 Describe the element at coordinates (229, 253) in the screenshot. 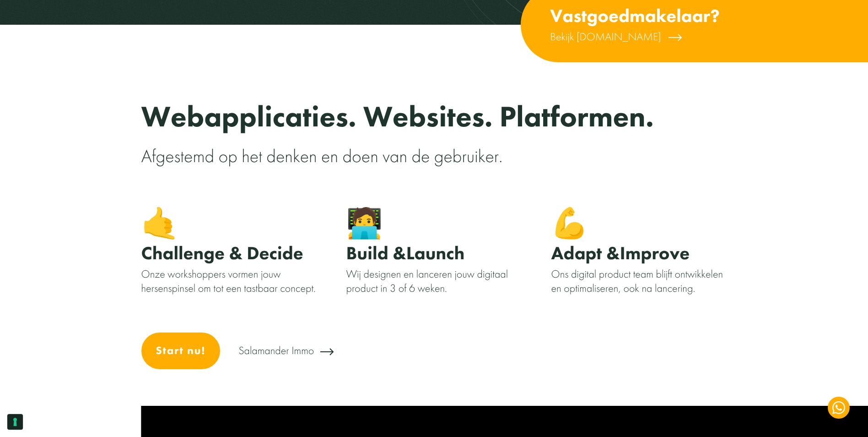

I see `h3: Challenge & Decide` at that location.